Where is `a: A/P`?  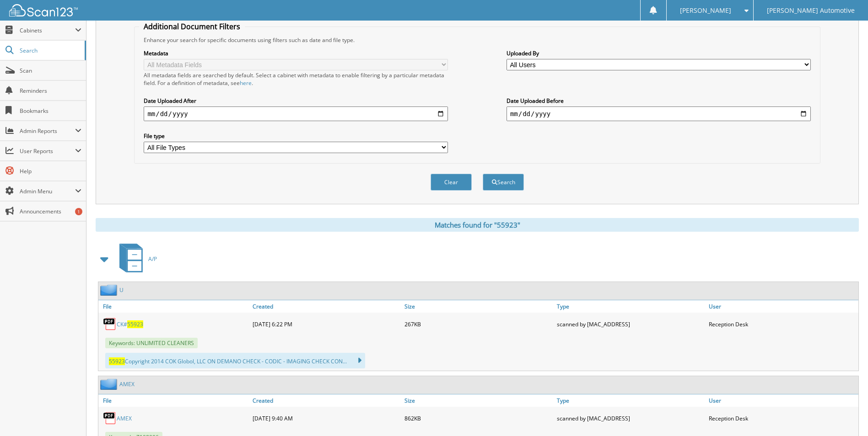
a: A/P is located at coordinates (135, 259).